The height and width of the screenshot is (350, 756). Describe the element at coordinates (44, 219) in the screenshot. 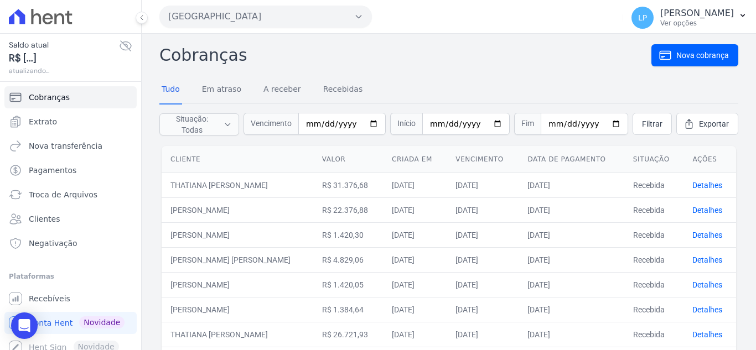

I see `span: Clientes` at that location.